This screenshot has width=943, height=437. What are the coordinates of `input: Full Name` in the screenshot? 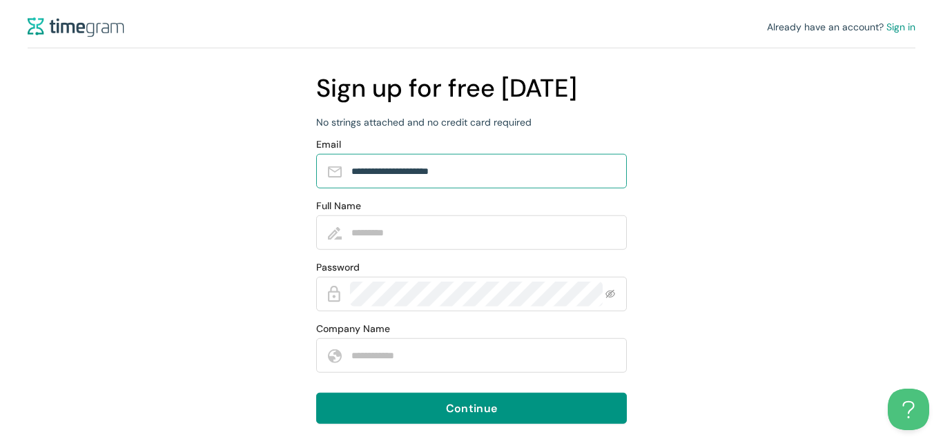 It's located at (482, 233).